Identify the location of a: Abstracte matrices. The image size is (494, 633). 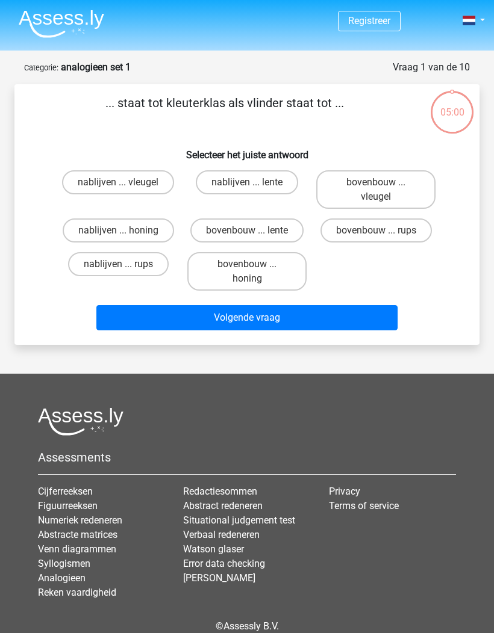
(78, 535).